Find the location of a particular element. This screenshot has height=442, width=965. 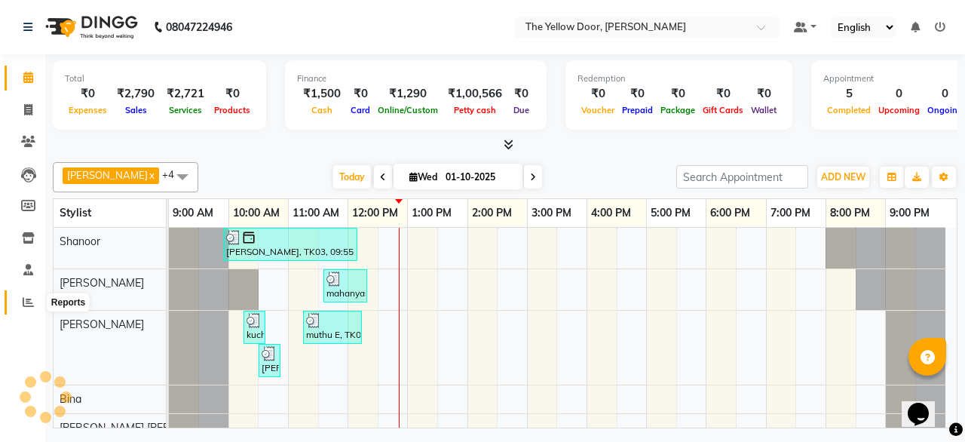

span: ADD NEW is located at coordinates (843, 176).